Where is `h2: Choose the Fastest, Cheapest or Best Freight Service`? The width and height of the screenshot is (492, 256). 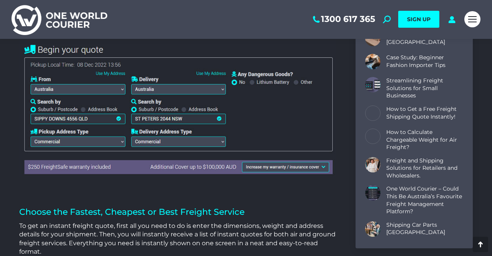 h2: Choose the Fastest, Cheapest or Best Freight Service is located at coordinates (178, 206).